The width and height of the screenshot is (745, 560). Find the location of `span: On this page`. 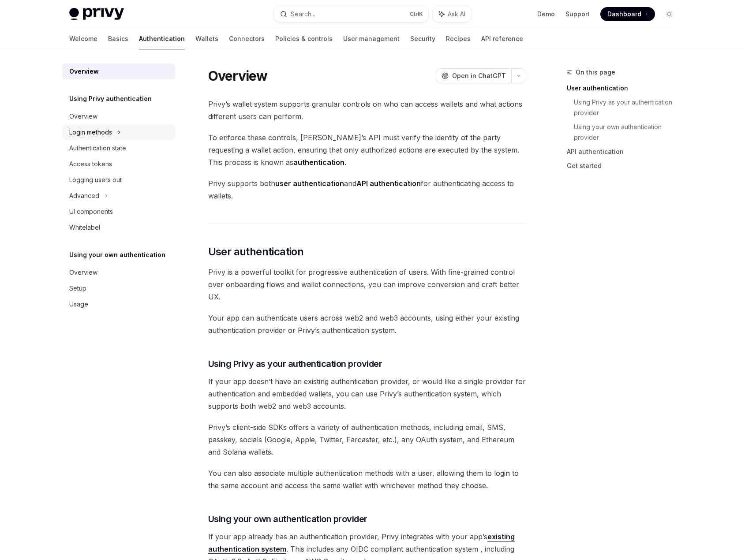

span: On this page is located at coordinates (596, 72).